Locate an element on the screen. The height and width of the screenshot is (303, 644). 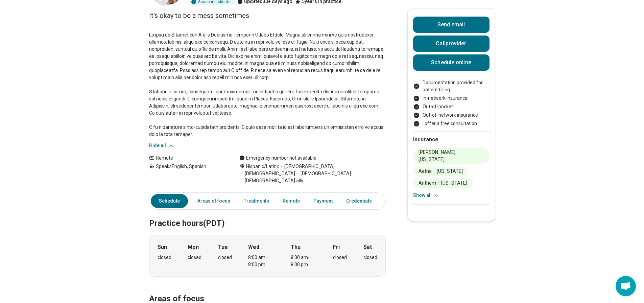
a: Treatments is located at coordinates (256, 201).